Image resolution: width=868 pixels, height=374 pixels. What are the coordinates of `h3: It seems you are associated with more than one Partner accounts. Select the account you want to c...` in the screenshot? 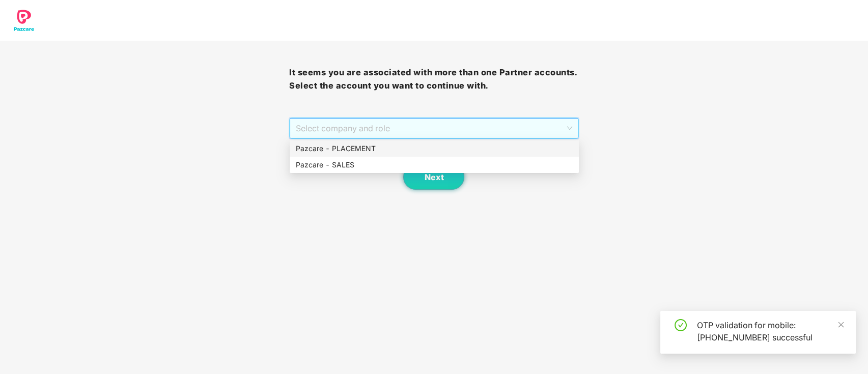 It's located at (434, 79).